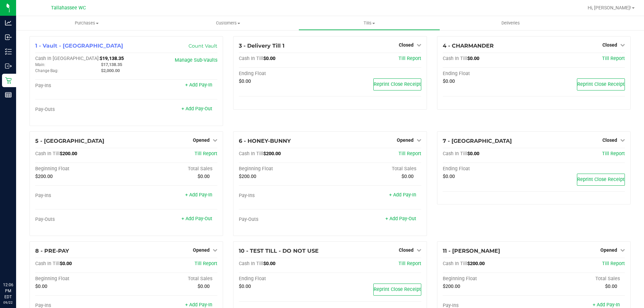  I want to click on span: Main:, so click(40, 65).